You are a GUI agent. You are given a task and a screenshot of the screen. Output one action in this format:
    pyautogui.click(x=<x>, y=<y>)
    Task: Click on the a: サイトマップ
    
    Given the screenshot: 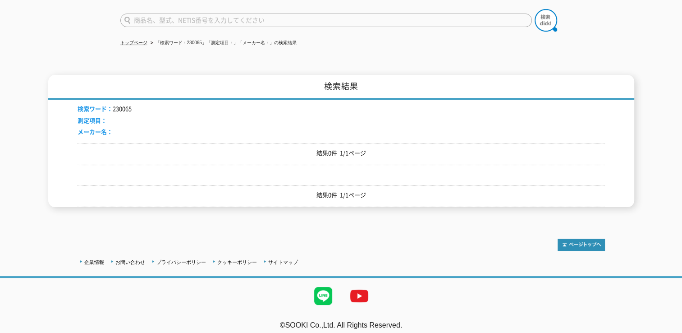 What is the action you would take?
    pyautogui.click(x=283, y=262)
    